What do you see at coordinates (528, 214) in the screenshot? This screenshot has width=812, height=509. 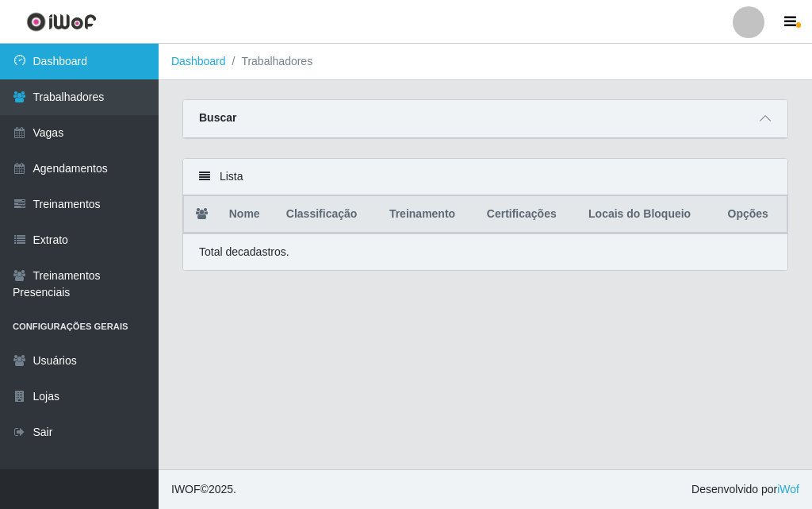 I see `th: Certificações` at bounding box center [528, 214].